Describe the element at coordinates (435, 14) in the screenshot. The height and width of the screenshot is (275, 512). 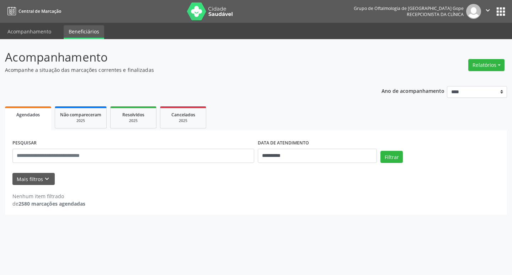
I see `span: Recepcionista da clínica` at that location.